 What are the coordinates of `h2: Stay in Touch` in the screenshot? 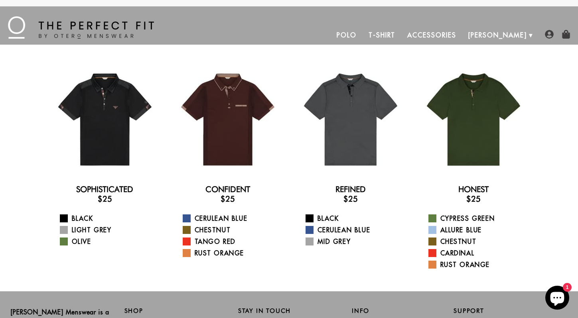 It's located at (289, 311).